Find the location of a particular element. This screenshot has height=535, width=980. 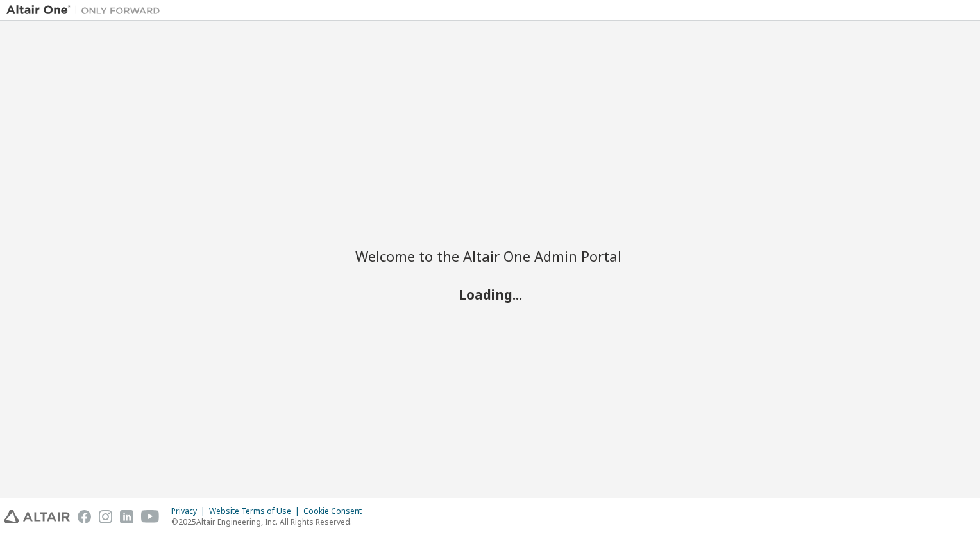

img: altair_logo.svg is located at coordinates (37, 517).